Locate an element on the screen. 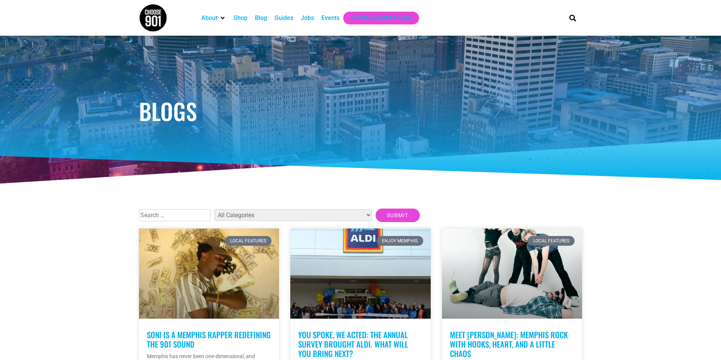 Image resolution: width=721 pixels, height=360 pixels. div: Enjoy Memphis is located at coordinates (400, 241).